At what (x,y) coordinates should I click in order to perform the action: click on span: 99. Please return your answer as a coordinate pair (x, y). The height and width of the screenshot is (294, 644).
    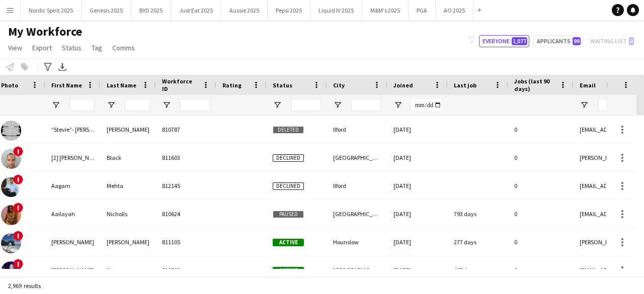
    Looking at the image, I should click on (577, 41).